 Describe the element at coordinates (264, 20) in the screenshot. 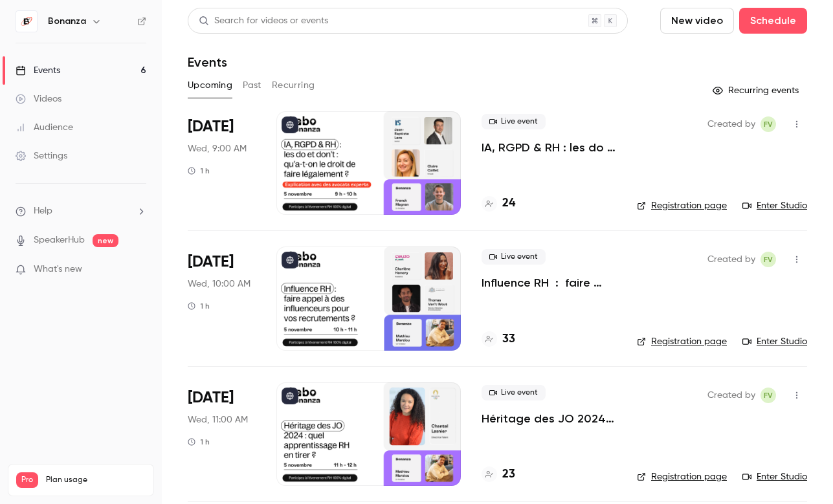

I see `div: Search for videos or events` at that location.